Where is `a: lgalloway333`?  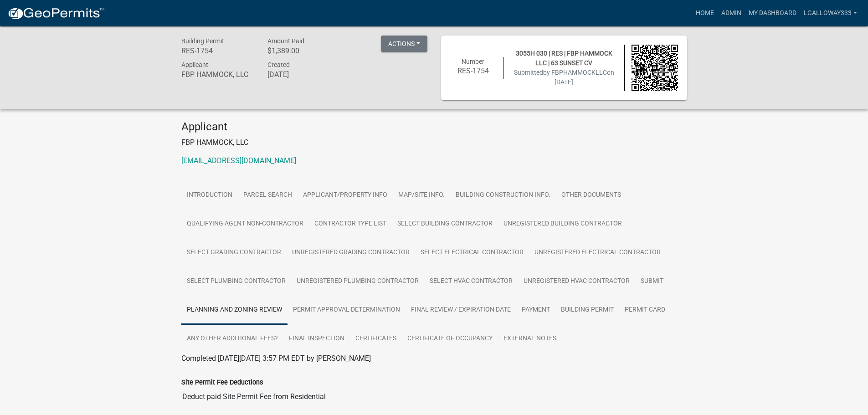
a: lgalloway333 is located at coordinates (830, 13).